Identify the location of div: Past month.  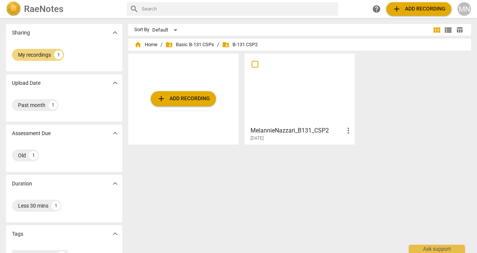
(31, 105).